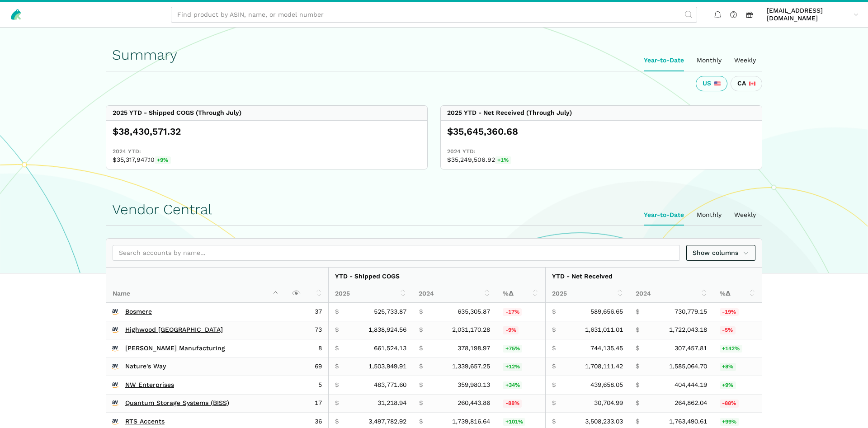  Describe the element at coordinates (512, 349) in the screenshot. I see `span: +75%` at that location.